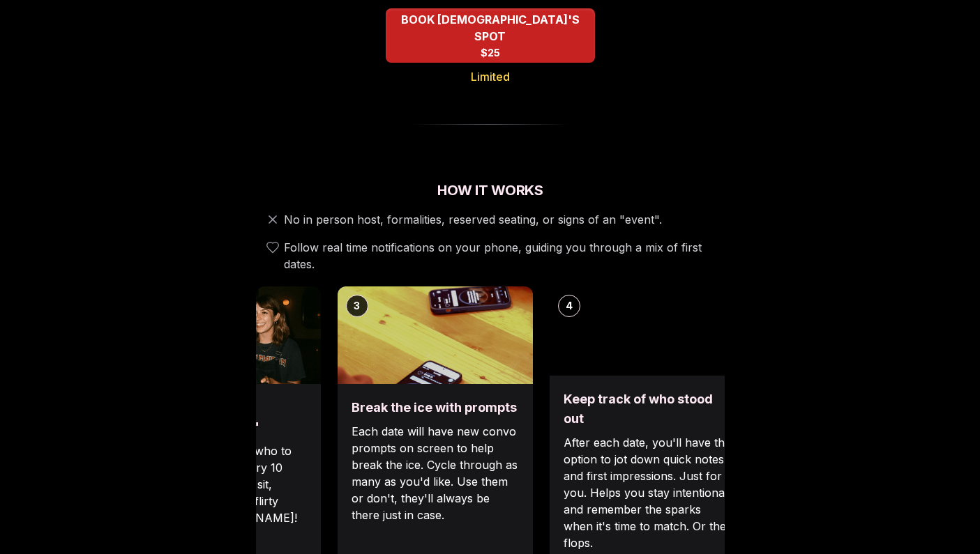 Image resolution: width=980 pixels, height=554 pixels. What do you see at coordinates (435, 474) in the screenshot?
I see `p: Each date will have new convo prompts on screen to help break the ice. Cycle through as many as y...` at bounding box center [435, 474].